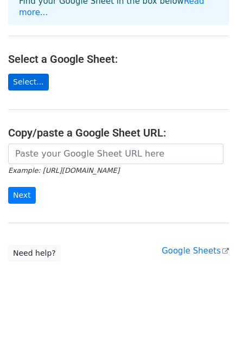 This screenshot has width=237, height=337. What do you see at coordinates (22, 195) in the screenshot?
I see `input: Next` at bounding box center [22, 195].